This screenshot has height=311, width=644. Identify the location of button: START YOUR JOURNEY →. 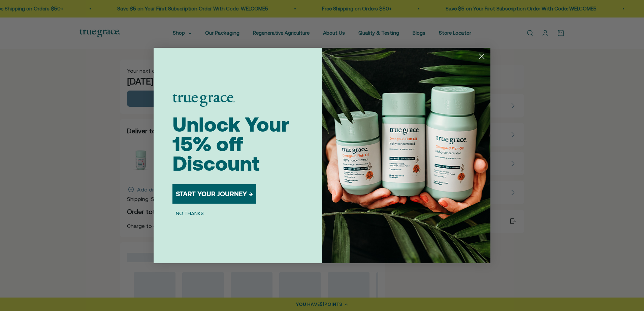
(214, 194).